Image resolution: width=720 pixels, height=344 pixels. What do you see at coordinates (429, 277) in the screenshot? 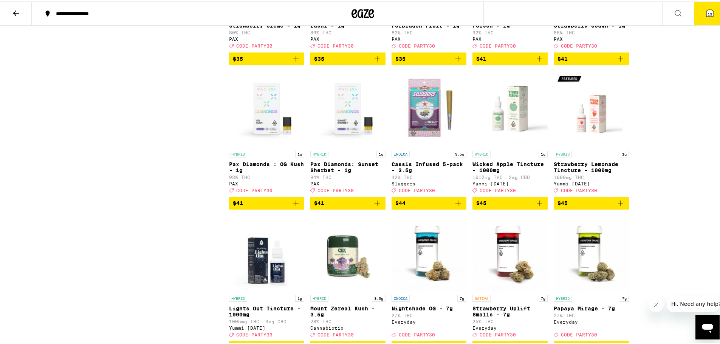
I see `a: Open page for Nightshade OG - 7g from Everyday` at bounding box center [429, 277].